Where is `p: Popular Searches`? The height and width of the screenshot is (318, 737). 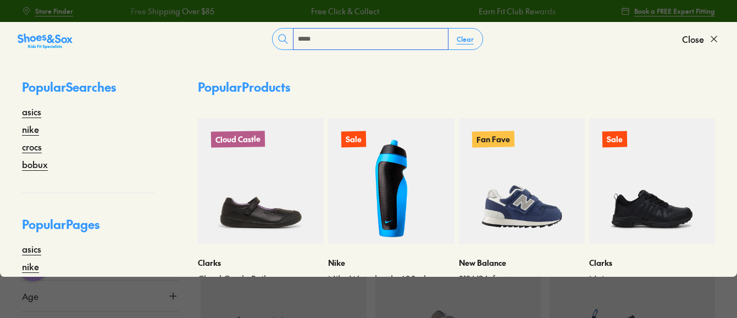 p: Popular Searches is located at coordinates (88, 91).